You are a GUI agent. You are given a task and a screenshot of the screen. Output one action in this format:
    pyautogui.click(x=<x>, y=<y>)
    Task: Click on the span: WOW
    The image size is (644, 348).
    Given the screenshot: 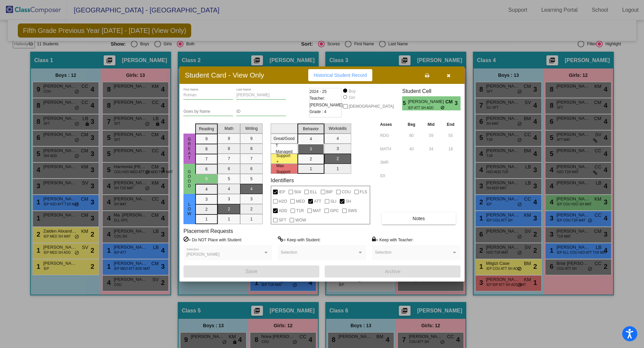 What is the action you would take?
    pyautogui.click(x=300, y=221)
    